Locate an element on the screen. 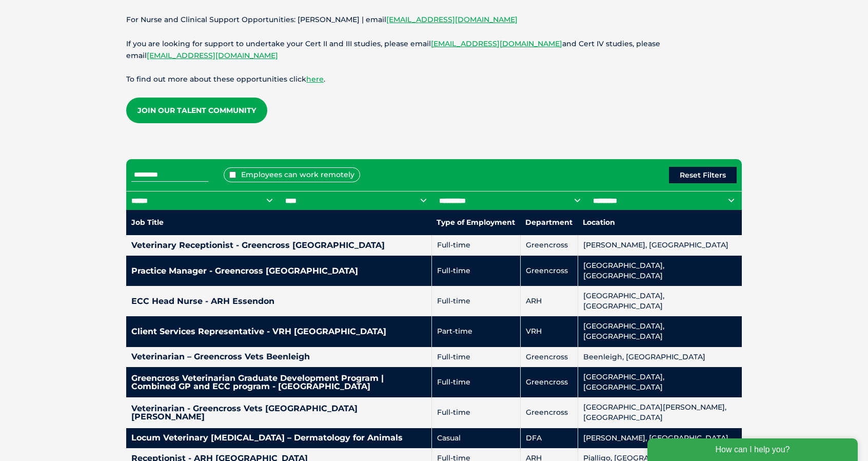 The image size is (868, 461). p: If you are looking for support to undertake your Cert II and III studies, please email and Cert I... is located at coordinates (434, 50).